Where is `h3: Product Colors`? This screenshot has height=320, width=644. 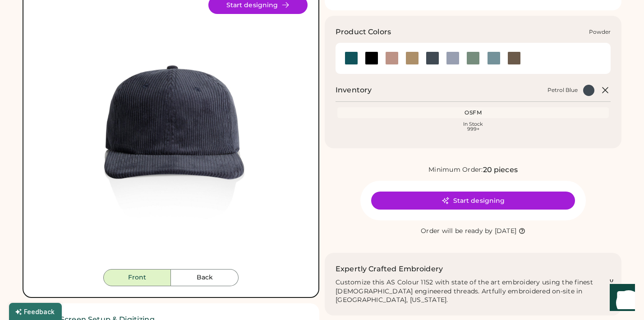 h3: Product Colors is located at coordinates (363, 32).